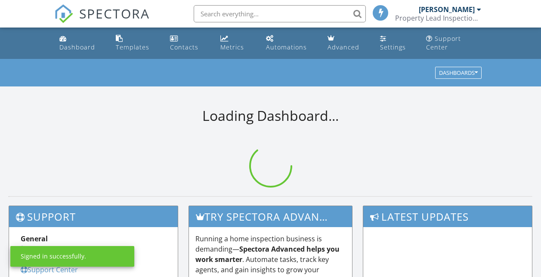 The width and height of the screenshot is (541, 277). Describe the element at coordinates (64, 14) in the screenshot. I see `img: The Best Home Inspection Software - Spectora` at that location.